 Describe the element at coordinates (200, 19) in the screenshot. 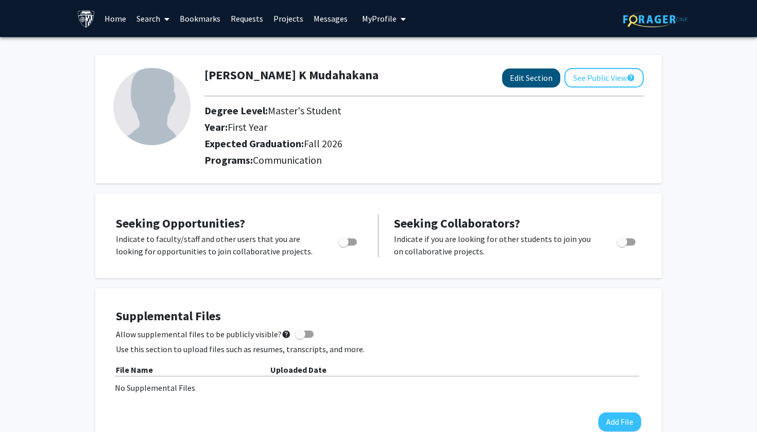

I see `a: Bookmarks` at that location.